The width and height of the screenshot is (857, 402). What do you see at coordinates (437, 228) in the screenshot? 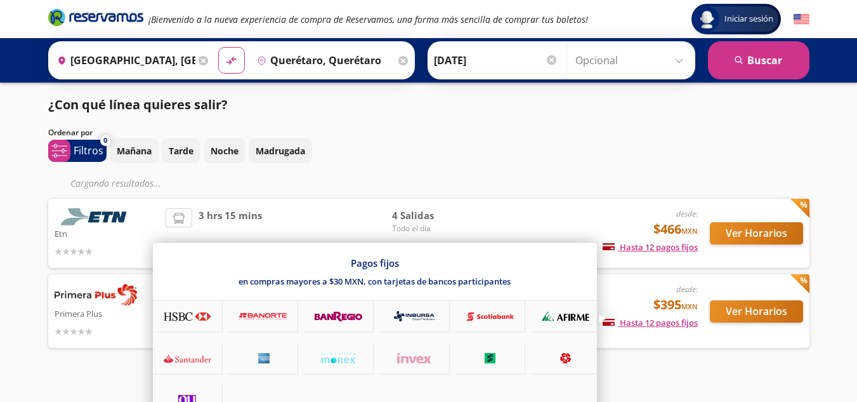
I see `span: Todo el día` at bounding box center [437, 228].